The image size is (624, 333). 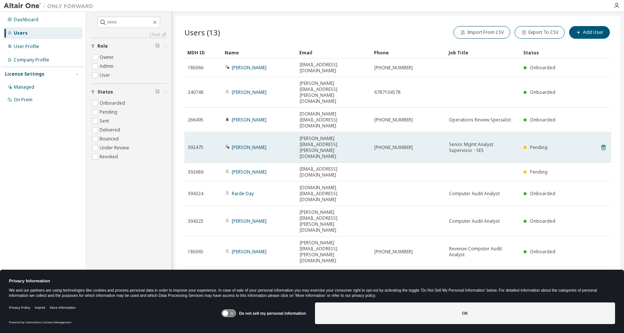 What do you see at coordinates (195, 222) in the screenshot?
I see `span: 394325` at bounding box center [195, 222].